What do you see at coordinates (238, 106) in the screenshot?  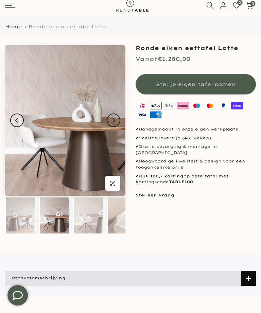 I see `img: shopify pay` at bounding box center [238, 106].